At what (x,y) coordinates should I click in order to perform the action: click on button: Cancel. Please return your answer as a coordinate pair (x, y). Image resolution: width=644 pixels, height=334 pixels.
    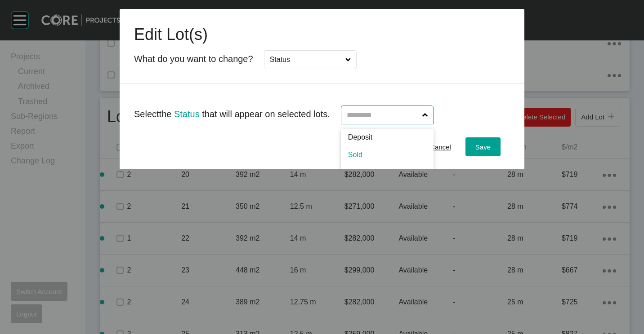
    Looking at the image, I should click on (440, 147).